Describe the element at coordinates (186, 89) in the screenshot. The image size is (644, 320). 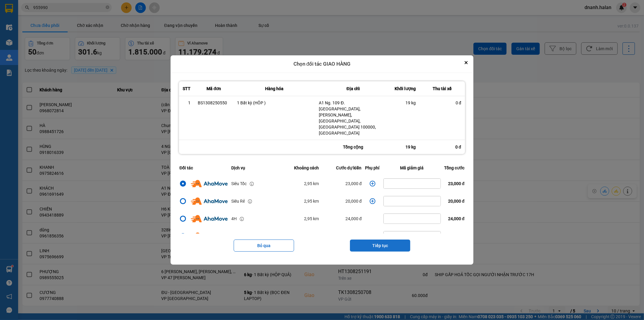
I see `div: STT` at that location.